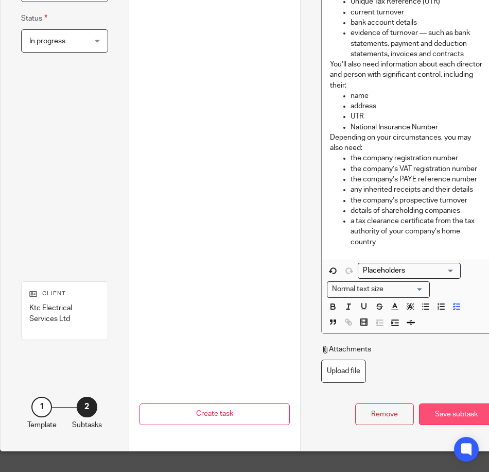 The height and width of the screenshot is (472, 489). I want to click on p: the company registration number, so click(418, 158).